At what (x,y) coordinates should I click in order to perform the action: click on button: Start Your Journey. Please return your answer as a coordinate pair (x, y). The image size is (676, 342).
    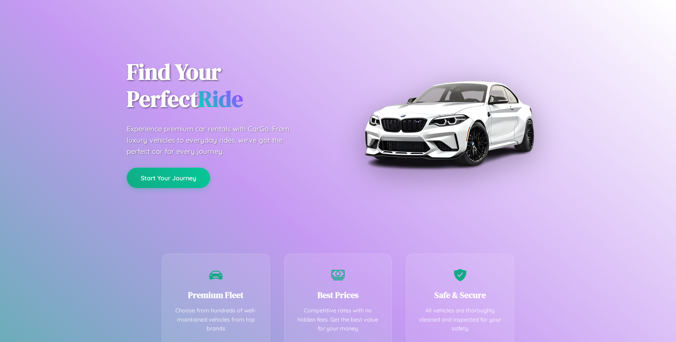
    Looking at the image, I should click on (168, 178).